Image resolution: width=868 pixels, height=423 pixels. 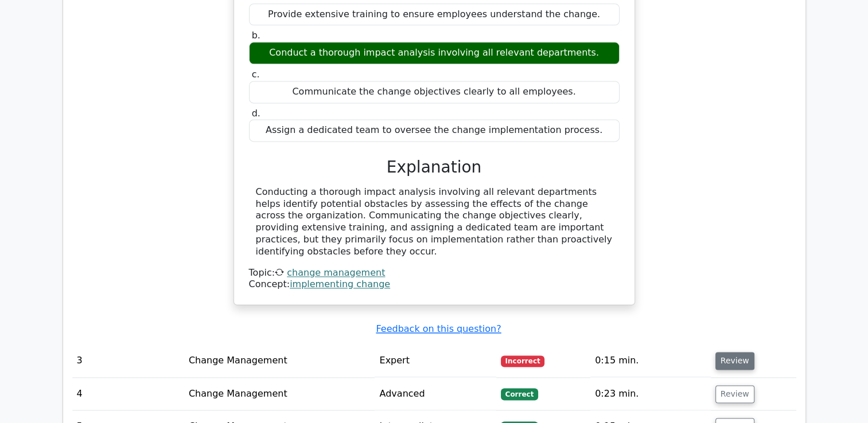 I want to click on div: Conduct a thorough impact analysis involving all relevant departments., so click(x=434, y=53).